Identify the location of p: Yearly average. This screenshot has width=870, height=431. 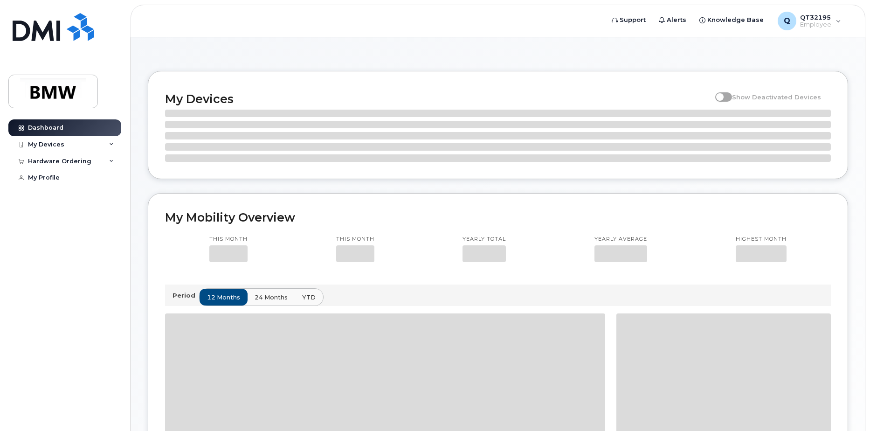
(621, 239).